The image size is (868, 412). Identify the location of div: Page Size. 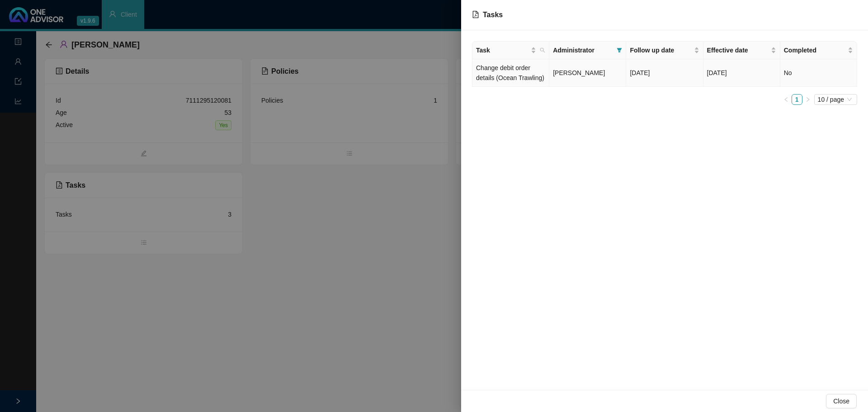
(835, 99).